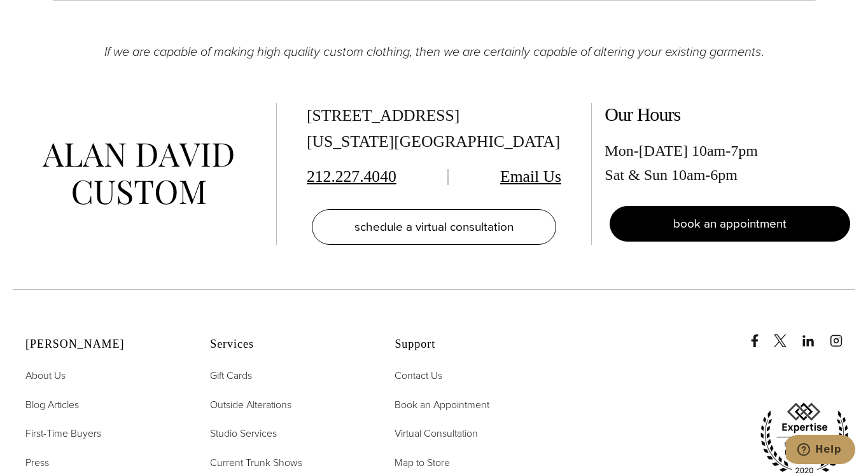 This screenshot has width=868, height=473. I want to click on span: Book an Appointment, so click(442, 404).